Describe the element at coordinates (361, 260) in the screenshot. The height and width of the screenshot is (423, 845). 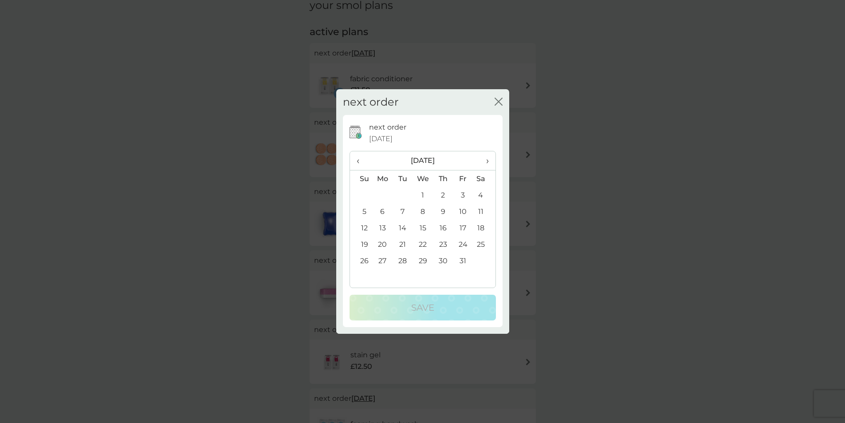
I see `td: 26` at that location.